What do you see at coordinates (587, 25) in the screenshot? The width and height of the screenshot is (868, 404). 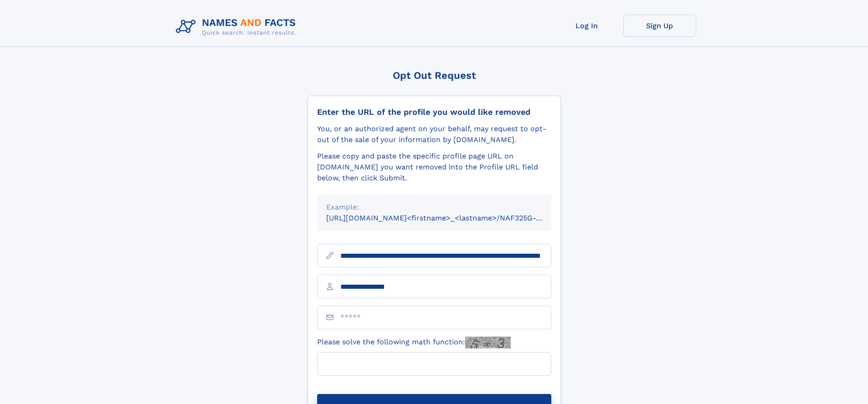 I see `a: Log In` at bounding box center [587, 25].